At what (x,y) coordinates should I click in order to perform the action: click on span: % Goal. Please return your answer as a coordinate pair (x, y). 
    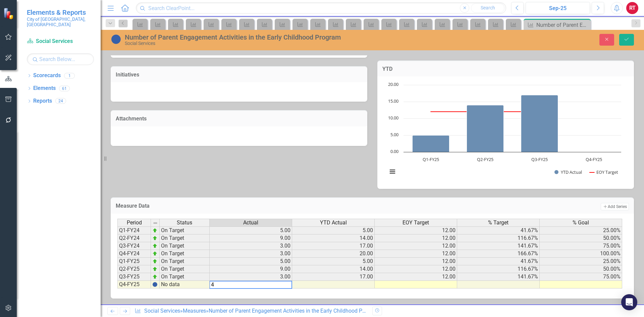
    Looking at the image, I should click on (581, 223).